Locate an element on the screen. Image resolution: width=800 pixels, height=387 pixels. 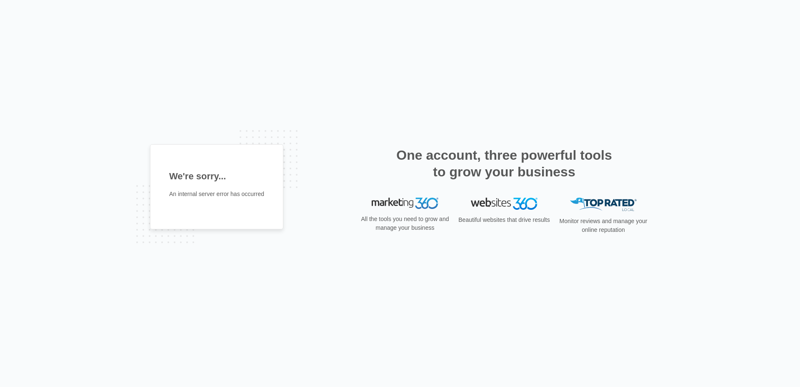
img: Websites 360 is located at coordinates (504, 203).